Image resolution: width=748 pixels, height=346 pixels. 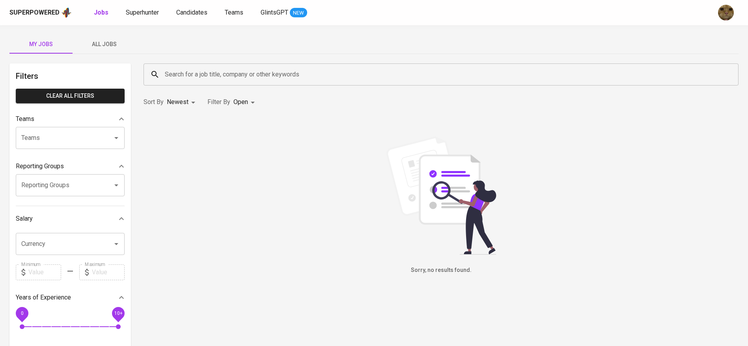 What do you see at coordinates (24, 219) in the screenshot?
I see `p: Salary` at bounding box center [24, 219].